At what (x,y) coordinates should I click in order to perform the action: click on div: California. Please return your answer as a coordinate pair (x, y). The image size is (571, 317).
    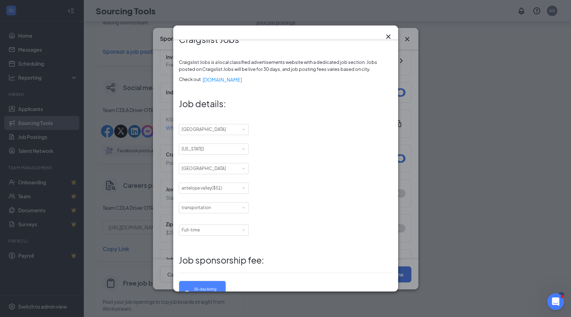
    Looking at the image, I should click on (195, 149).